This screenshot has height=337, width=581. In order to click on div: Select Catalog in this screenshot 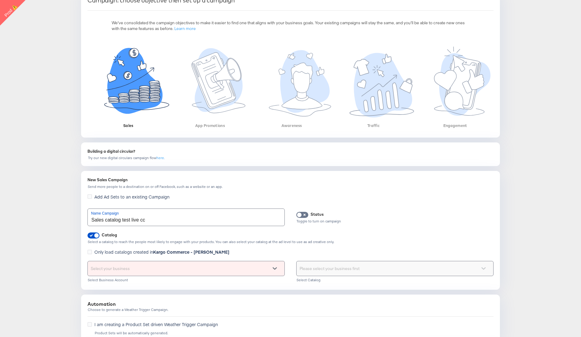, I will do `click(395, 280)`.